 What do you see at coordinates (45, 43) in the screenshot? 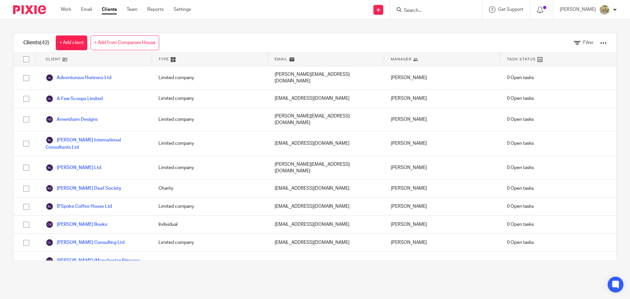
I see `span: (42)` at bounding box center [45, 43].